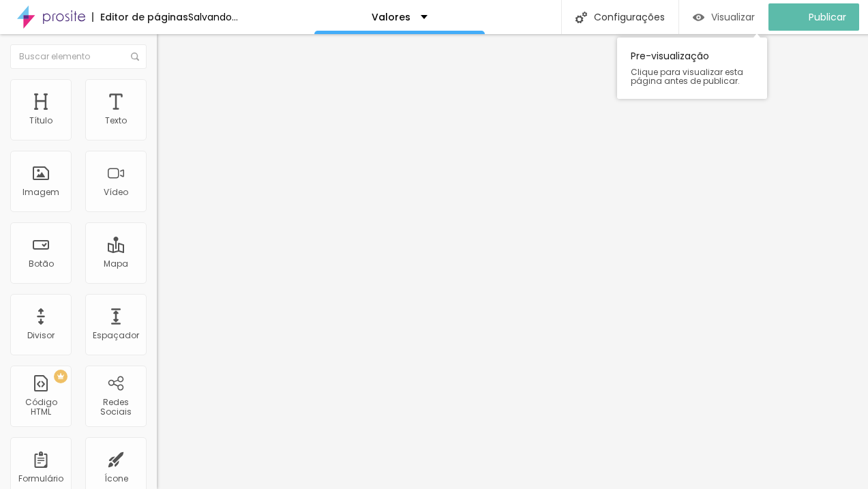 This screenshot has width=868, height=489. I want to click on div: Salvando..., so click(213, 17).